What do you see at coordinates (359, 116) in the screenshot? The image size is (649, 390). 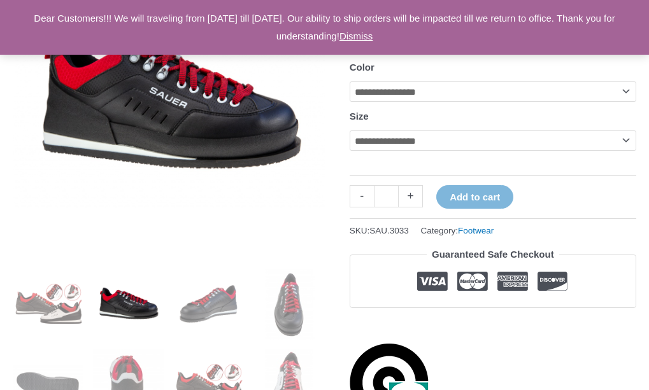 I see `label: Size` at bounding box center [359, 116].